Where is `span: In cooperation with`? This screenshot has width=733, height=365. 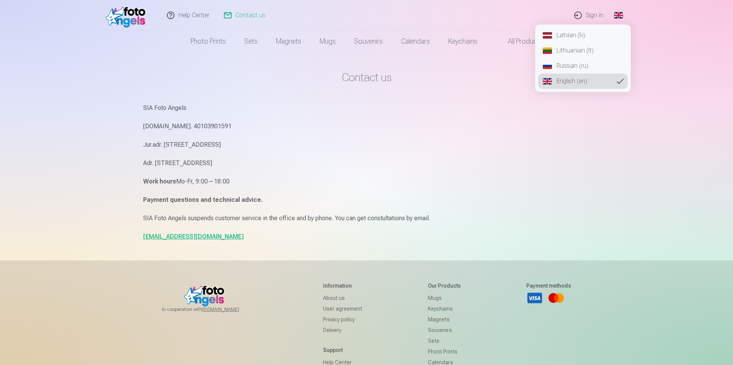 span: In cooperation with is located at coordinates (210, 309).